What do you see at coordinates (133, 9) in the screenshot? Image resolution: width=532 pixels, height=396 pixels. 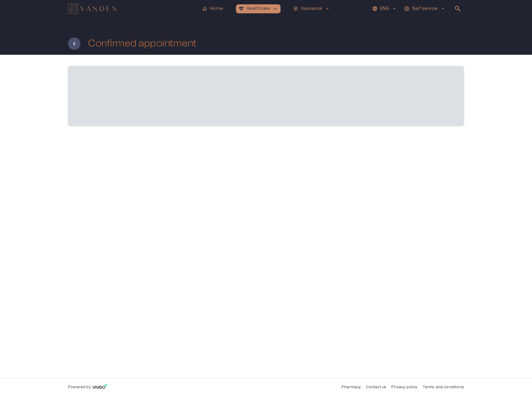 I see `a: Navigate to homepage` at bounding box center [133, 9].